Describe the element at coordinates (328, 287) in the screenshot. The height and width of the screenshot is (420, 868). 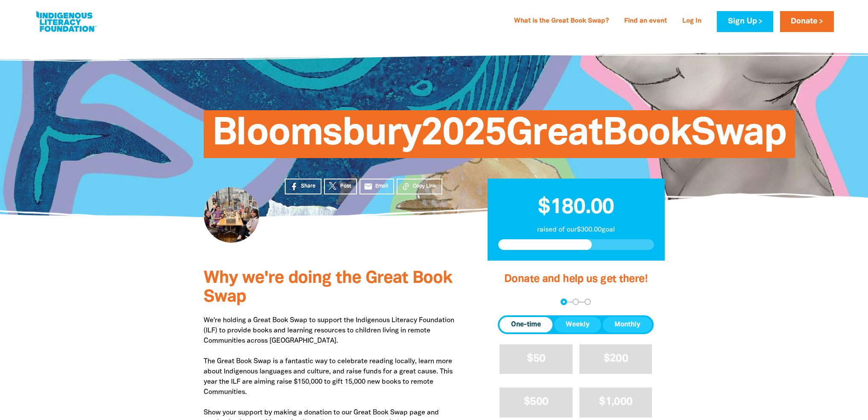
I see `span: Why we're doing the Great Book Swap` at that location.